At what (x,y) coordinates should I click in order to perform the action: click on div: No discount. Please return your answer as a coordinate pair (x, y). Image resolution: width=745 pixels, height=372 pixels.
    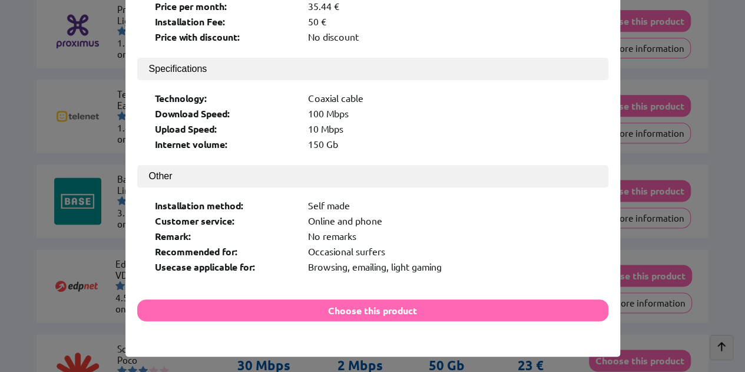
    Looking at the image, I should click on (449, 37).